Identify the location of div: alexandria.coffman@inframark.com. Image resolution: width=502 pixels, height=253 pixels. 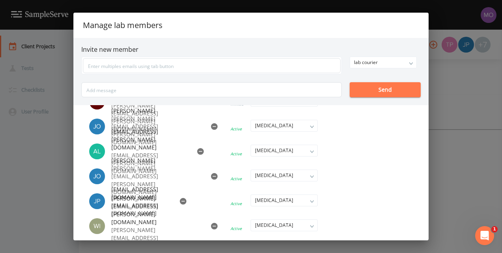
(100, 151).